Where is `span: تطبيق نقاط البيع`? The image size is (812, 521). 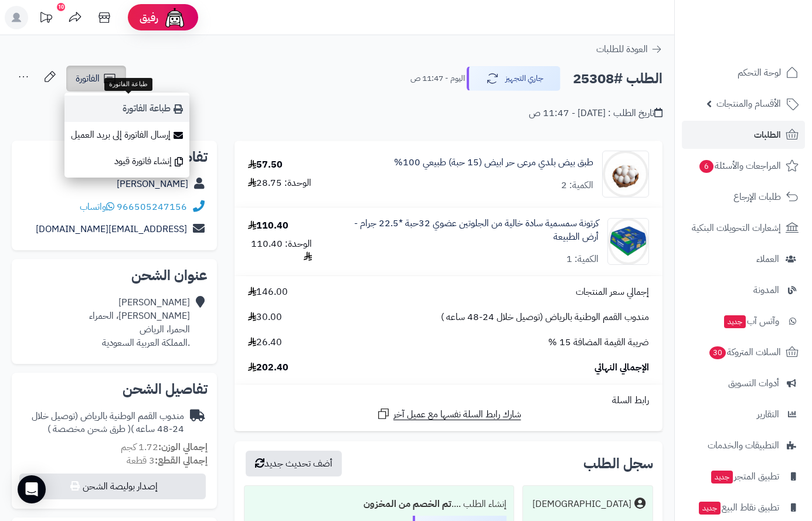 span: تطبيق نقاط البيع is located at coordinates (738, 508).